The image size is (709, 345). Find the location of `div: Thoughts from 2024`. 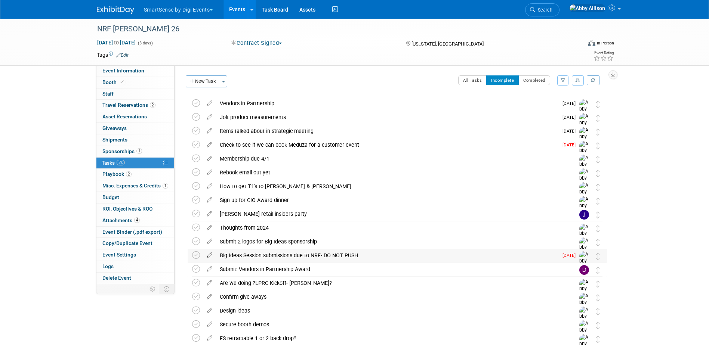

div: Thoughts from 2024 is located at coordinates (390, 228).